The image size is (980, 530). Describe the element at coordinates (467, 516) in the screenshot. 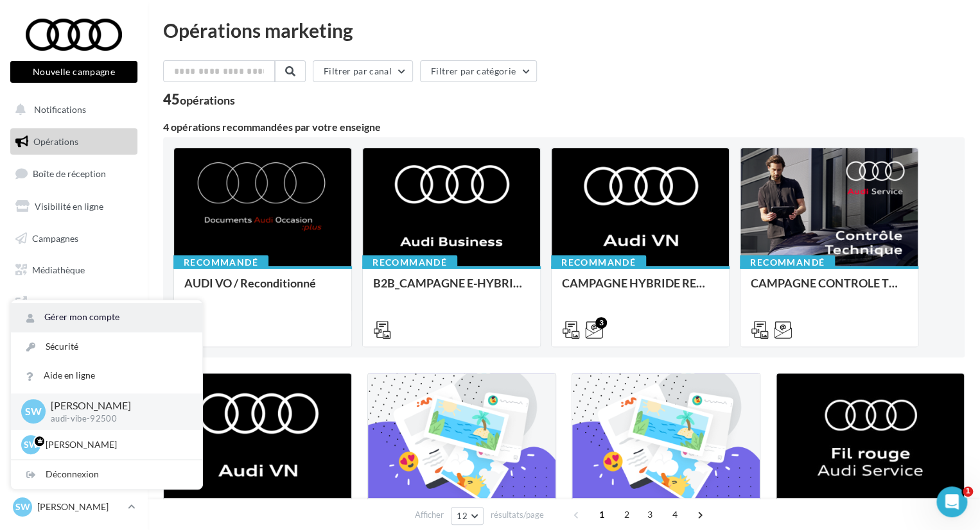

I see `button: 12` at that location.